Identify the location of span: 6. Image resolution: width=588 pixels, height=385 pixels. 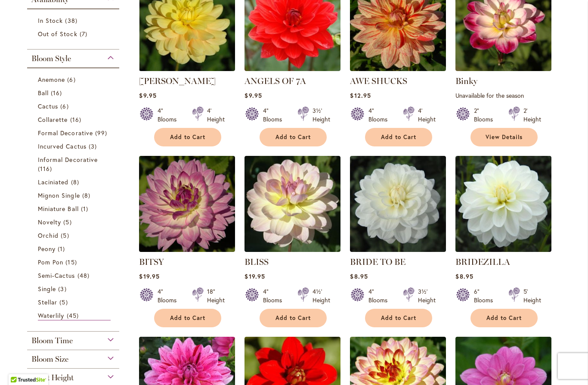
(65, 106).